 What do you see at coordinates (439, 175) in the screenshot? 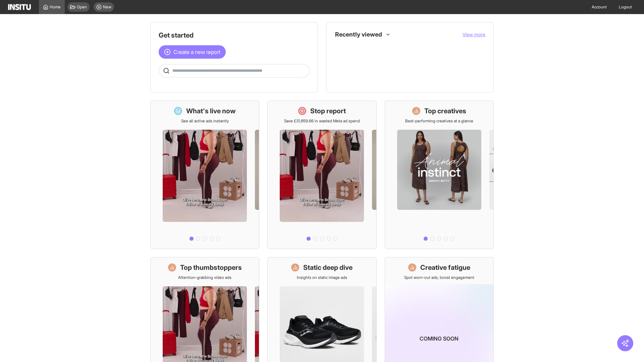
I see `a: Top creativesBest-performing creatives at a glance` at bounding box center [439, 175].